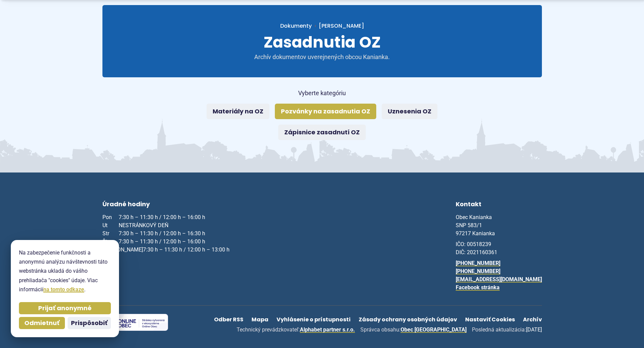 Image resolution: width=644 pixels, height=348 pixels. What do you see at coordinates (110, 226) in the screenshot?
I see `span: Ut` at bounding box center [110, 226].